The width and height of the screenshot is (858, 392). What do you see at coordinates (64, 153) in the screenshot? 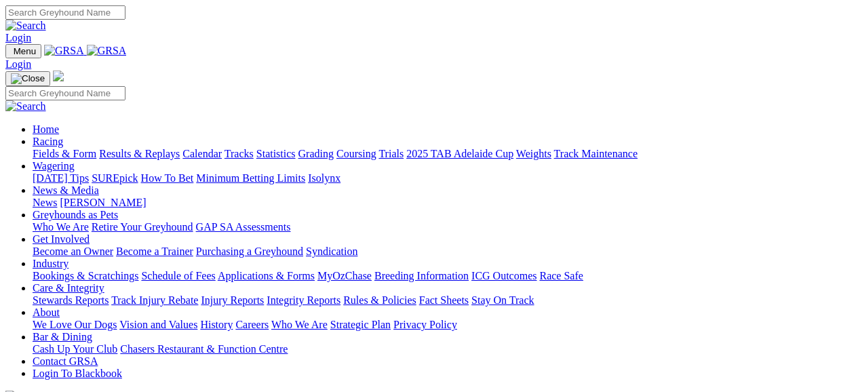
I see `a: Fields & Form` at bounding box center [64, 153].